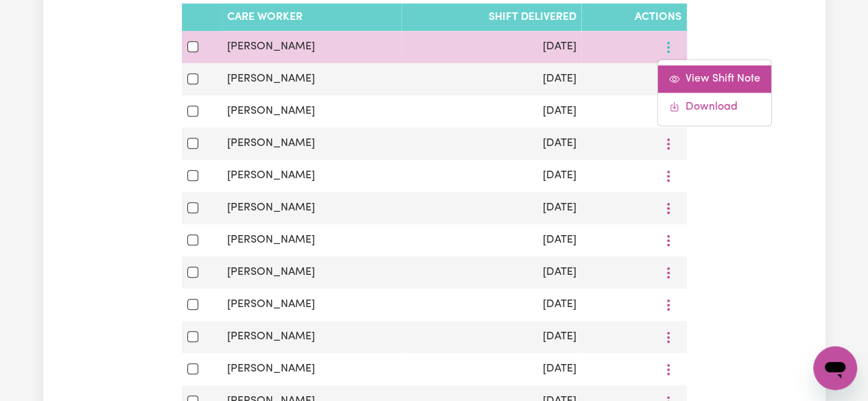 The height and width of the screenshot is (401, 868). I want to click on span: View Shift Note, so click(722, 79).